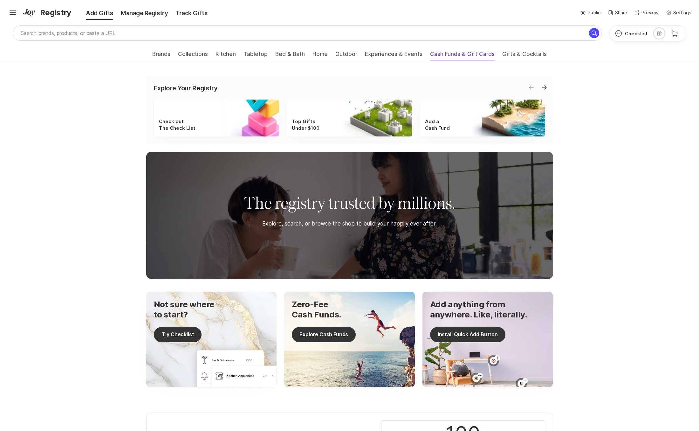 This screenshot has width=699, height=431. What do you see at coordinates (324, 309) in the screenshot?
I see `p: Zero-Fee Cash Funds.` at bounding box center [324, 309].